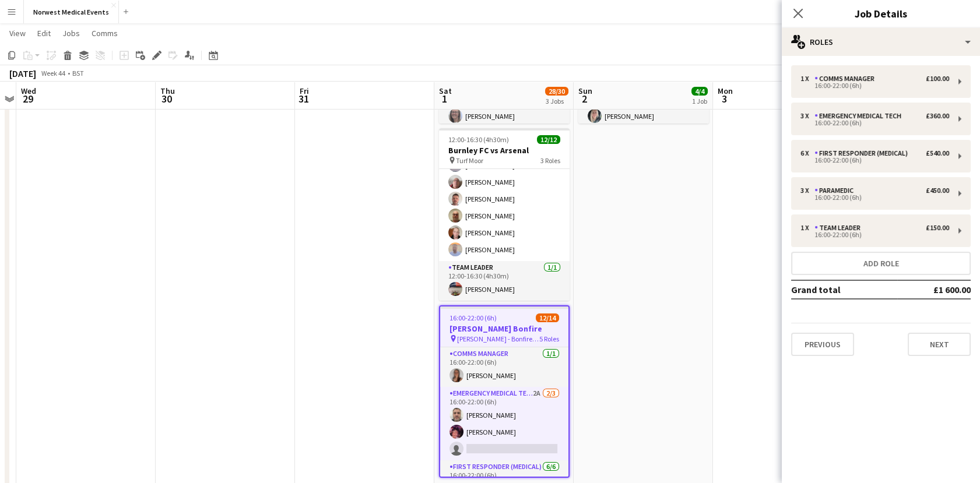 This screenshot has height=483, width=980. I want to click on div: Emergency Medical Tech, so click(860, 116).